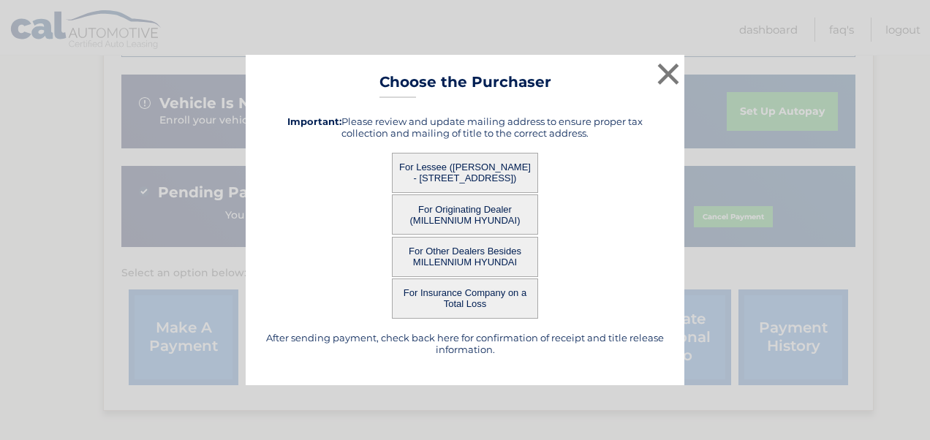  I want to click on button: For Other Dealers Besides MILLENNIUM HYUNDAI, so click(465, 257).